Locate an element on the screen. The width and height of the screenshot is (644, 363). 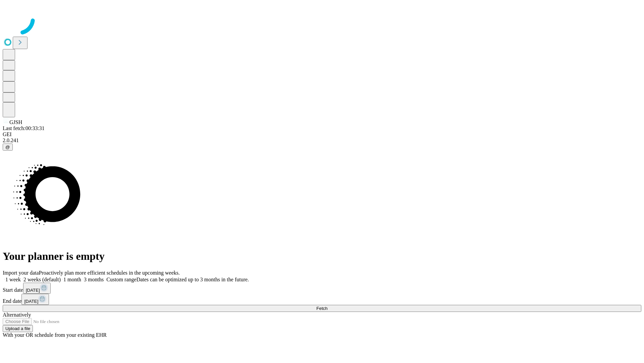
h1: Your planner is empty is located at coordinates (322, 256).